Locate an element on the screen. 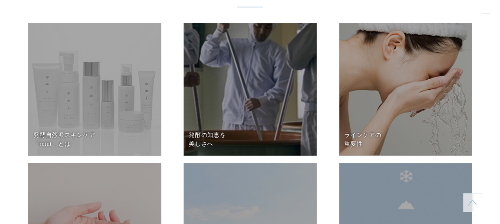 This screenshot has height=224, width=500. dt: 発酵の知恵を 美しさへ is located at coordinates (250, 140).